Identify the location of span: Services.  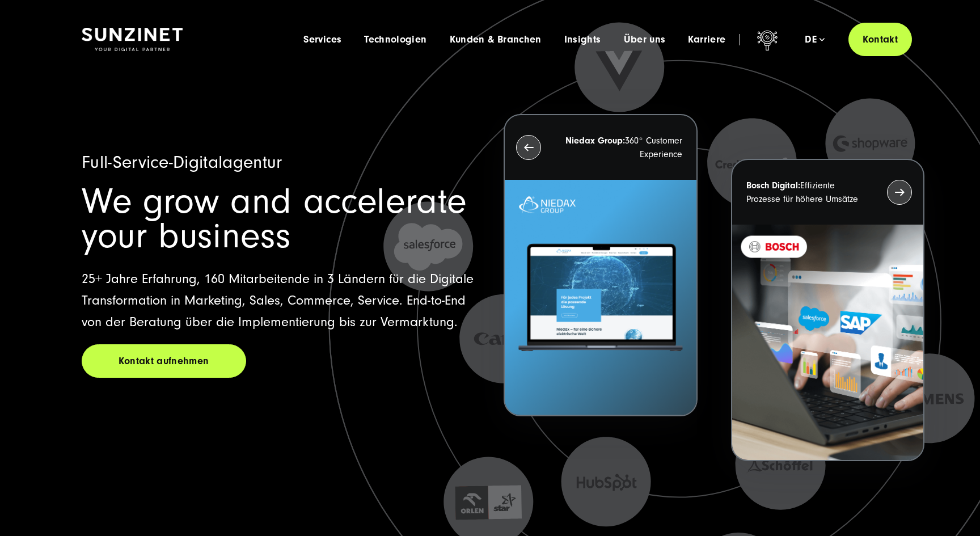
(322, 40).